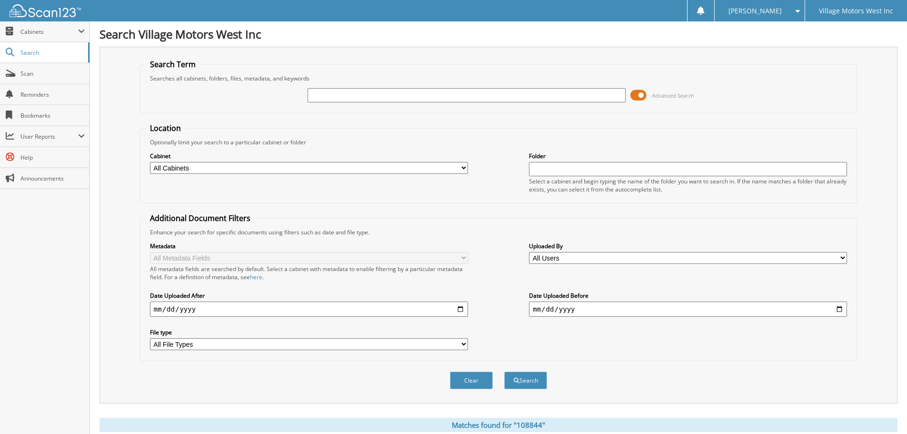  What do you see at coordinates (309, 273) in the screenshot?
I see `div: All metadata fields are searched by default. Select a cabinet with metadata to enable filtering b...` at bounding box center [309, 273].